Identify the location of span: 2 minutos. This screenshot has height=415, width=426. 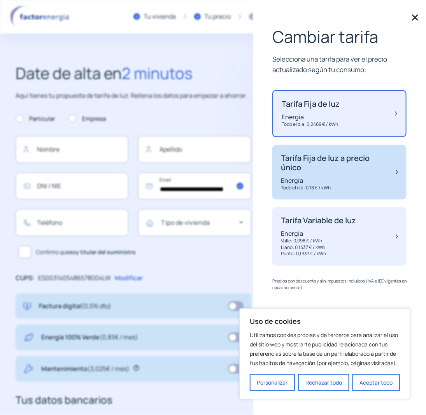
(157, 73).